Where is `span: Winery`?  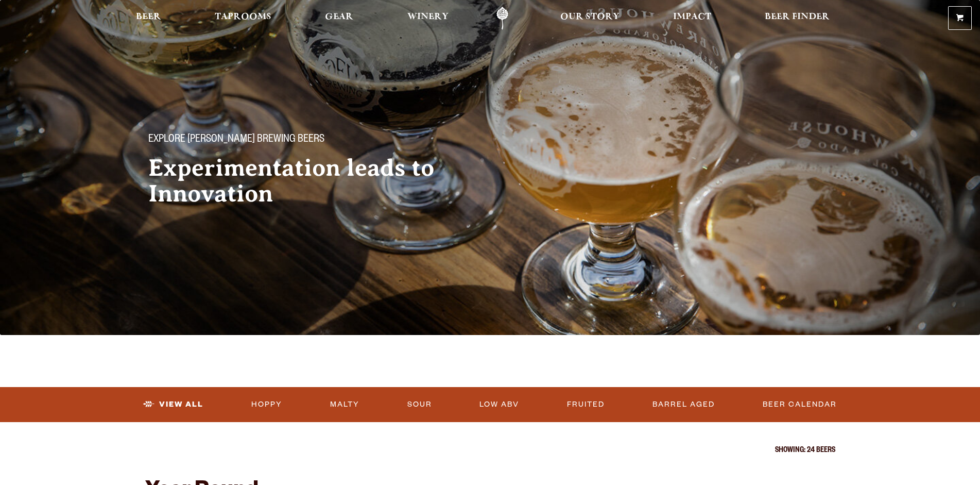 span: Winery is located at coordinates (428, 17).